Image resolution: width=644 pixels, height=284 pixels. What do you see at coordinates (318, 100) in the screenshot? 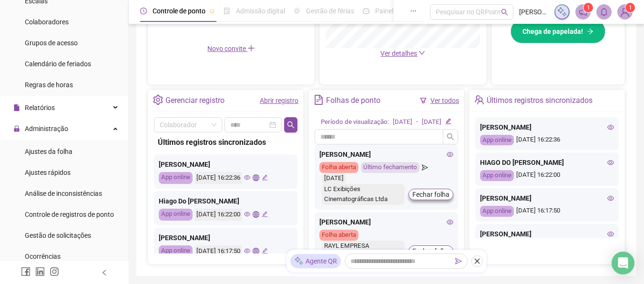
I see `span: file-text` at bounding box center [318, 100].